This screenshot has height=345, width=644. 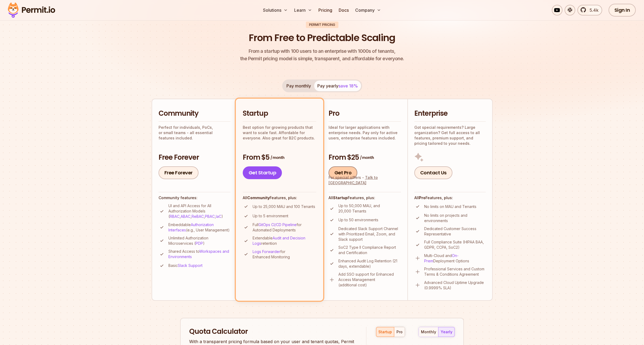 What do you see at coordinates (343, 172) in the screenshot?
I see `a: Get Pro` at bounding box center [343, 172].